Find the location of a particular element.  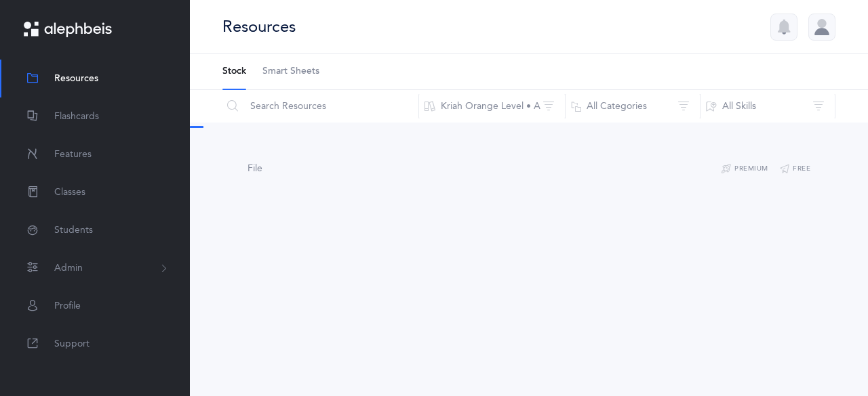

button: Free is located at coordinates (794, 169).